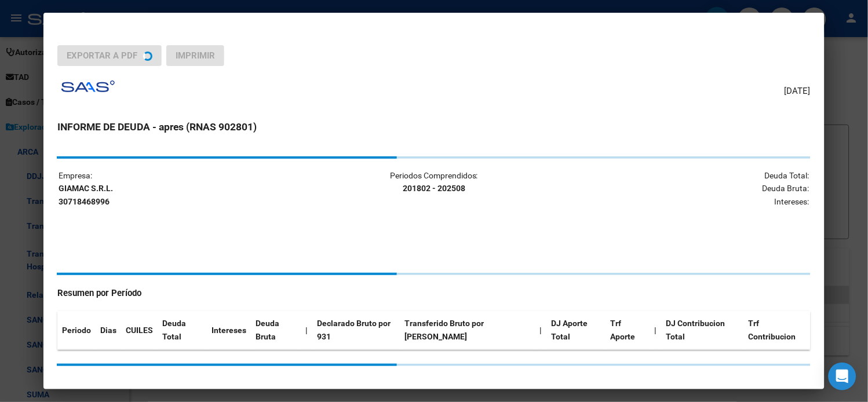 The height and width of the screenshot is (402, 868). What do you see at coordinates (357, 330) in the screenshot?
I see `th: Declarado Bruto por 931` at bounding box center [357, 330].